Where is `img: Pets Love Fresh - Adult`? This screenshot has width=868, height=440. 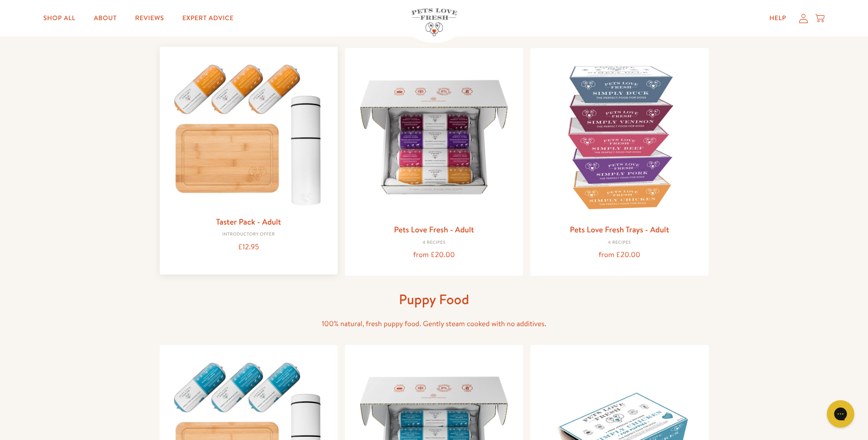 img: Pets Love Fresh - Adult is located at coordinates (434, 137).